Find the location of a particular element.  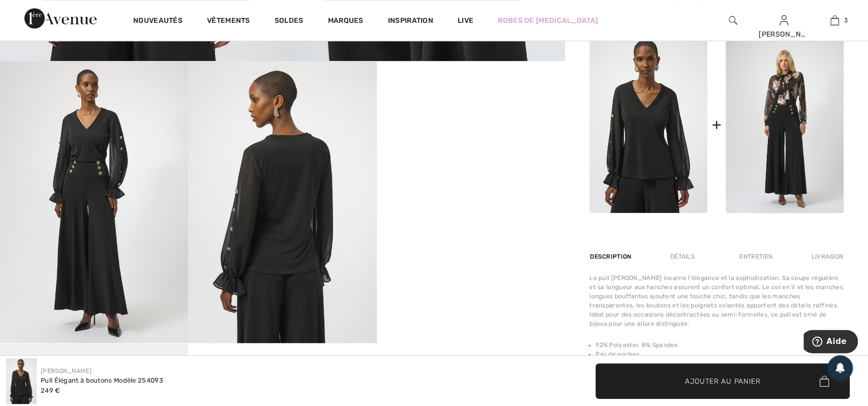

a: Marques is located at coordinates (346, 21).